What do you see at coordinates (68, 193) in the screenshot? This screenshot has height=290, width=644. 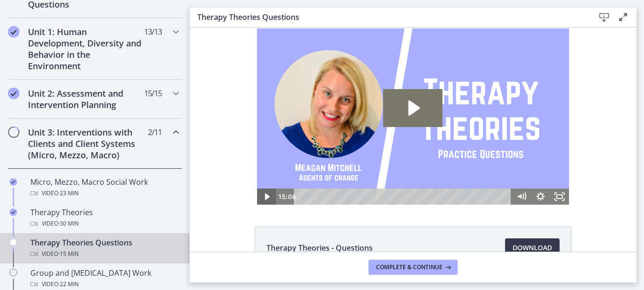 I see `span: · 23 min` at bounding box center [68, 193].